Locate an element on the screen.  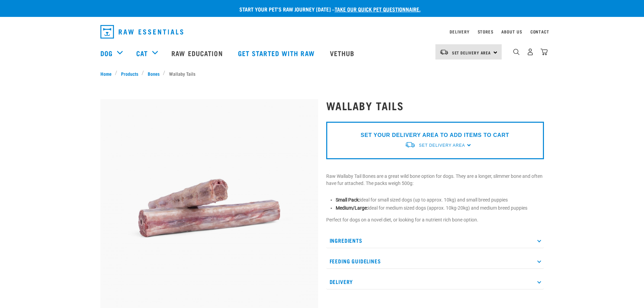
strong: Small Pack: is located at coordinates (348, 200).